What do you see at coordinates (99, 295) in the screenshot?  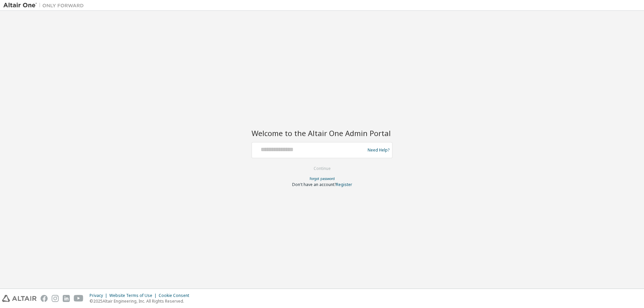 I see `div: Privacy` at bounding box center [99, 295].